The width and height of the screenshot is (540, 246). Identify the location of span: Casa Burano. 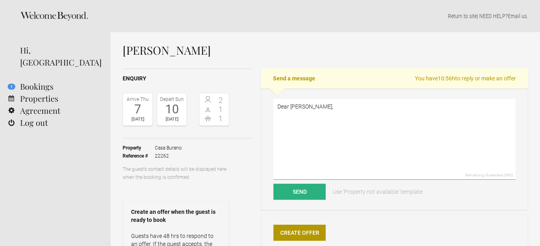
(168, 148).